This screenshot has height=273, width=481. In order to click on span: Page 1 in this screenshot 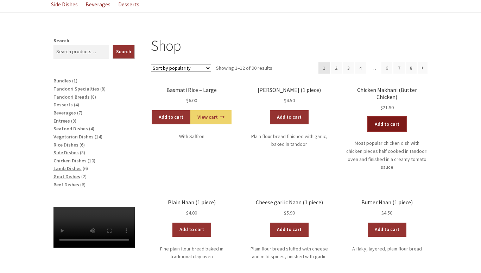, I will do `click(324, 68)`.